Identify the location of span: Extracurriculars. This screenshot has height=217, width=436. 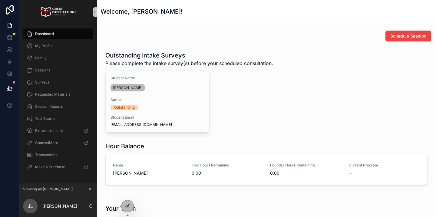
(49, 131).